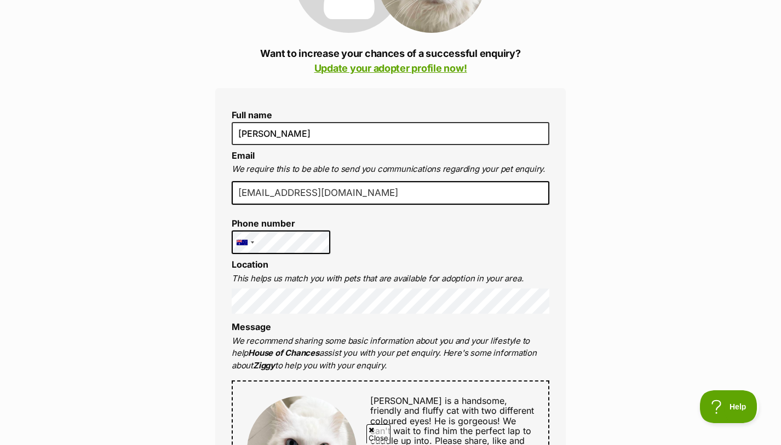  Describe the element at coordinates (390, 61) in the screenshot. I see `p: Want to increase your chances of a successful enquiry?` at that location.